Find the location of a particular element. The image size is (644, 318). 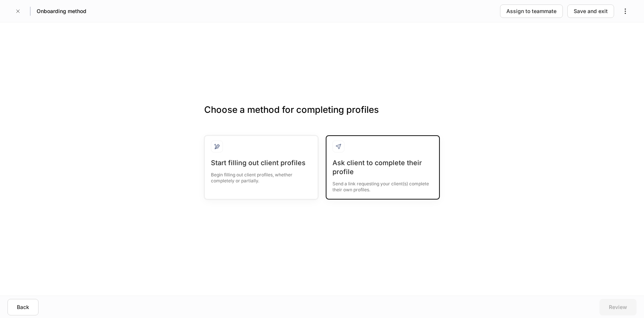

button: Back is located at coordinates (23, 307).